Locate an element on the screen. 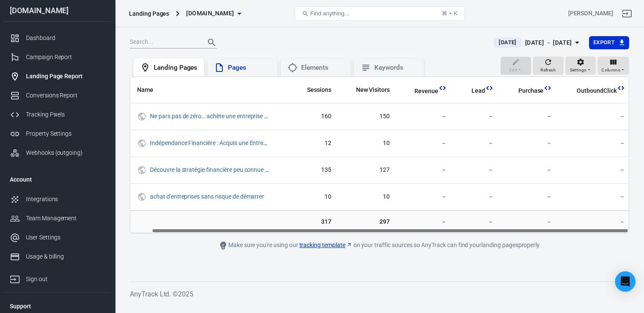  a: Campaign Report is located at coordinates (58, 57).